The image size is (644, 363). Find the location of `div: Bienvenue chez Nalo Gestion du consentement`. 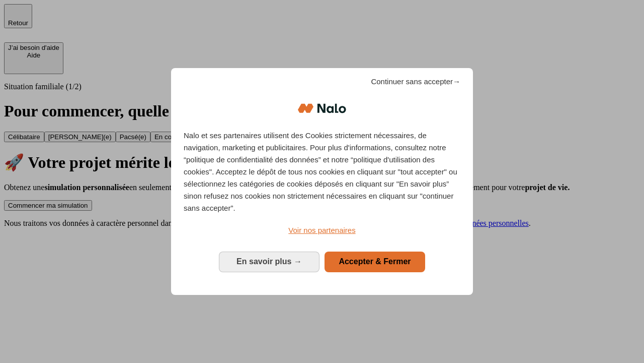

div: Bienvenue chez Nalo Gestion du consentement is located at coordinates (322, 181).